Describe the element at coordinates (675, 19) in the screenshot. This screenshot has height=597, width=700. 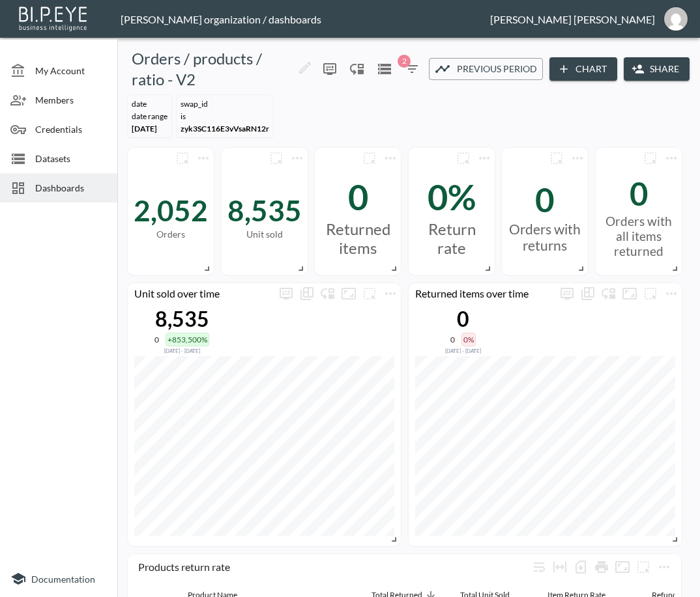
I see `img: 7151a5340a926b4f92da4ffde41f27b4` at that location.